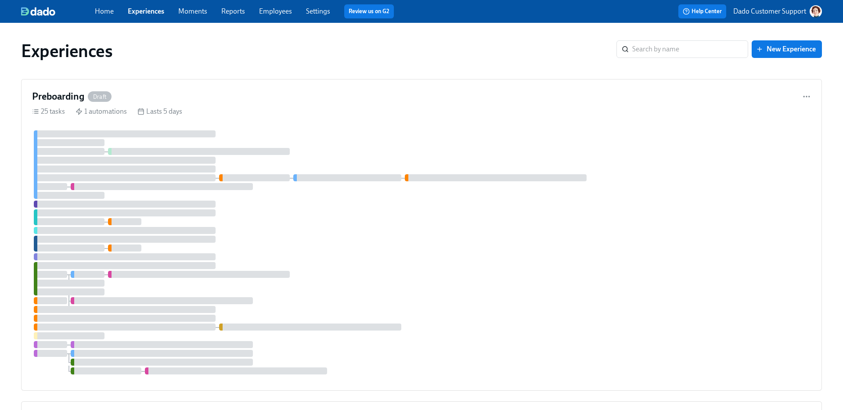 The height and width of the screenshot is (410, 843). What do you see at coordinates (422, 235) in the screenshot?
I see `a: PreboardingDraft25 tasks 1 automations Lasts 5 days` at bounding box center [422, 235].